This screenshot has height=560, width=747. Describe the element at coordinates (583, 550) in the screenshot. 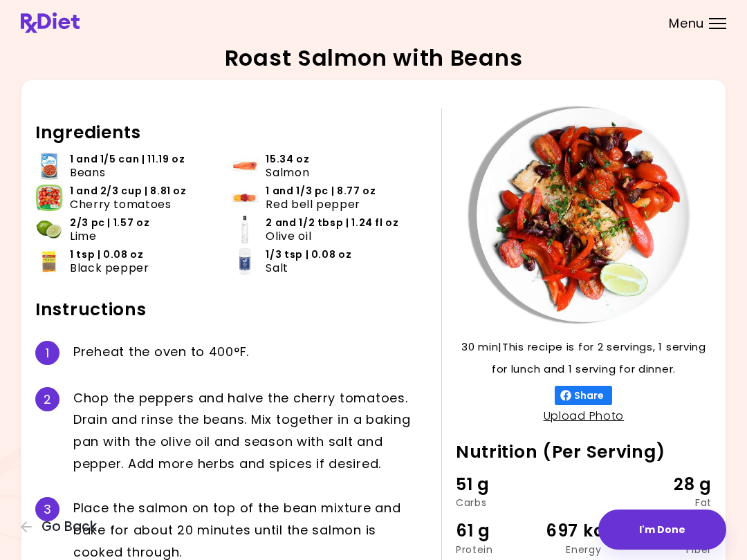

I see `div: Energy` at that location.